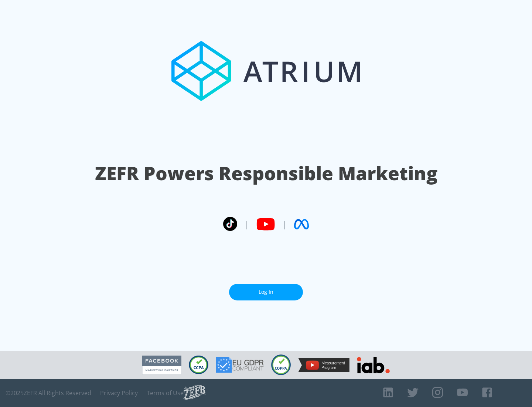 This screenshot has width=532, height=407. I want to click on img: Facebook Marketing Partner, so click(162, 365).